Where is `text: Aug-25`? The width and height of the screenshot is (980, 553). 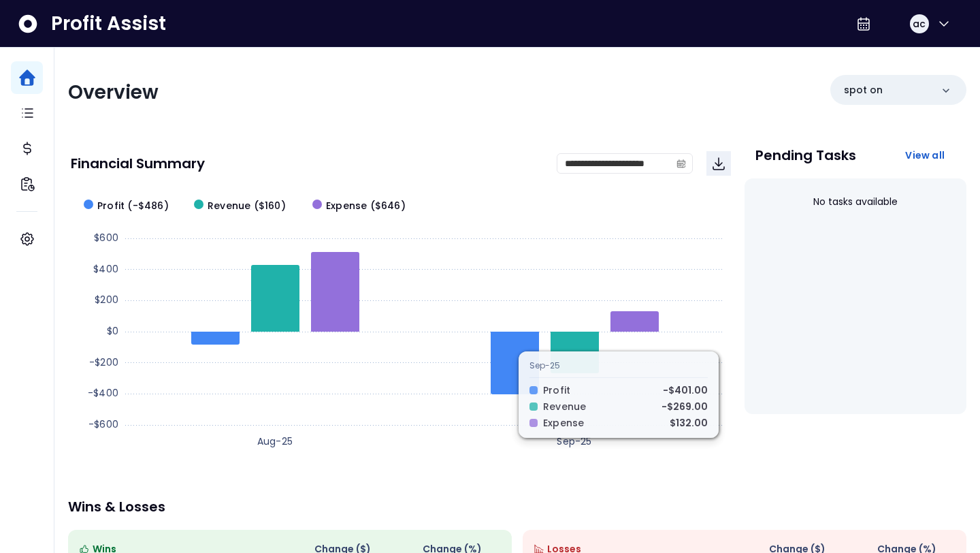 text: Aug-25 is located at coordinates (275, 441).